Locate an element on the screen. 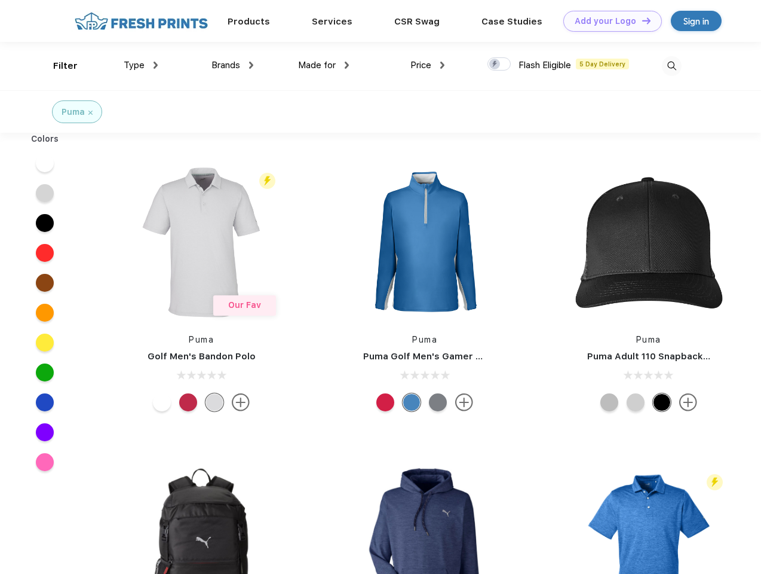 This screenshot has height=574, width=761. div: Colors is located at coordinates (45, 139).